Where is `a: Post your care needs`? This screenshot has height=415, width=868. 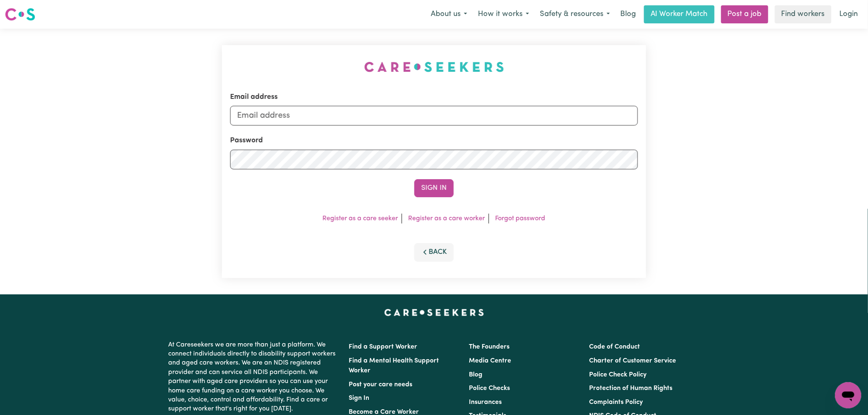 a: Post your care needs is located at coordinates (380, 384).